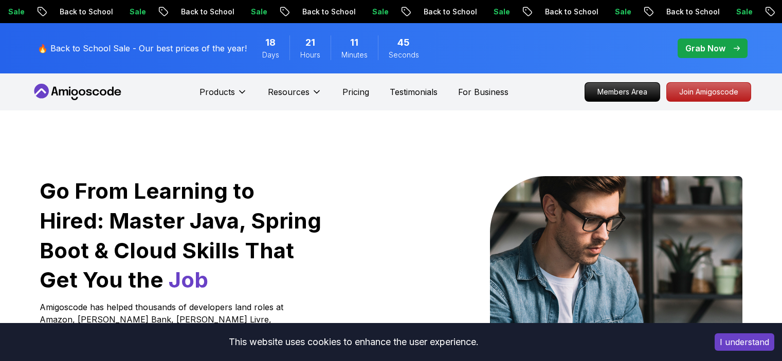 This screenshot has height=361, width=782. What do you see at coordinates (403, 43) in the screenshot?
I see `span: 45 Seconds` at bounding box center [403, 43].